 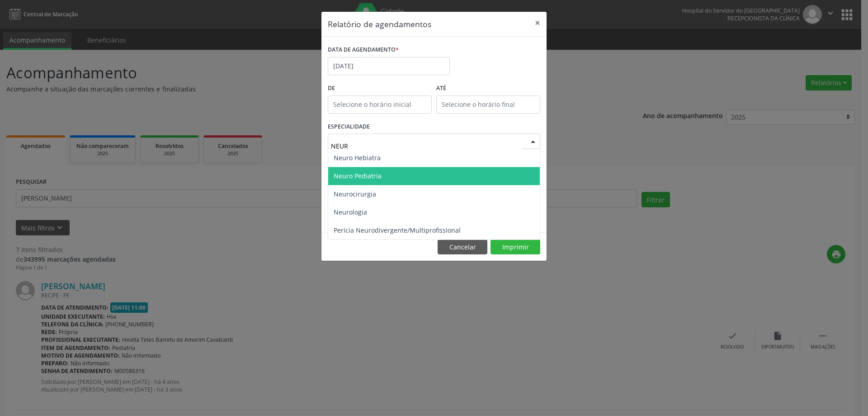 I want to click on span: Neuro Hebiatra, so click(x=357, y=157).